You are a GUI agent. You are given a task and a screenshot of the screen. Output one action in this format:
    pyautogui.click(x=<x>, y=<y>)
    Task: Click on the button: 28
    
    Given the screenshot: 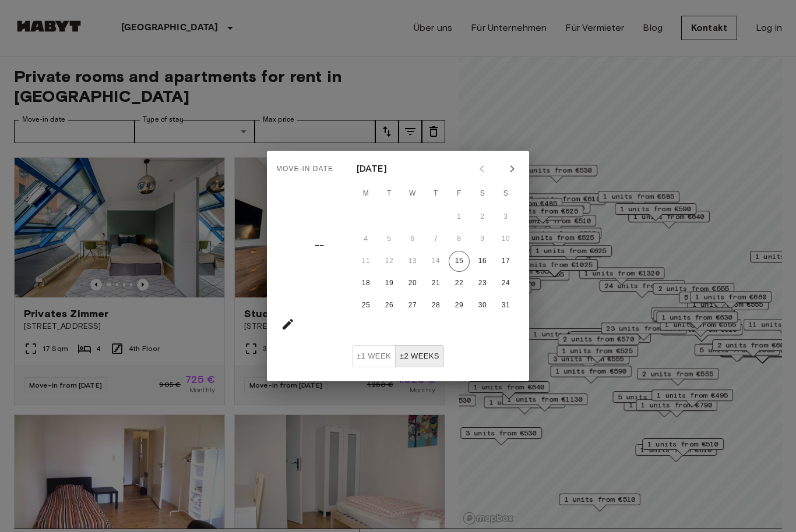 What is the action you would take?
    pyautogui.click(x=436, y=306)
    